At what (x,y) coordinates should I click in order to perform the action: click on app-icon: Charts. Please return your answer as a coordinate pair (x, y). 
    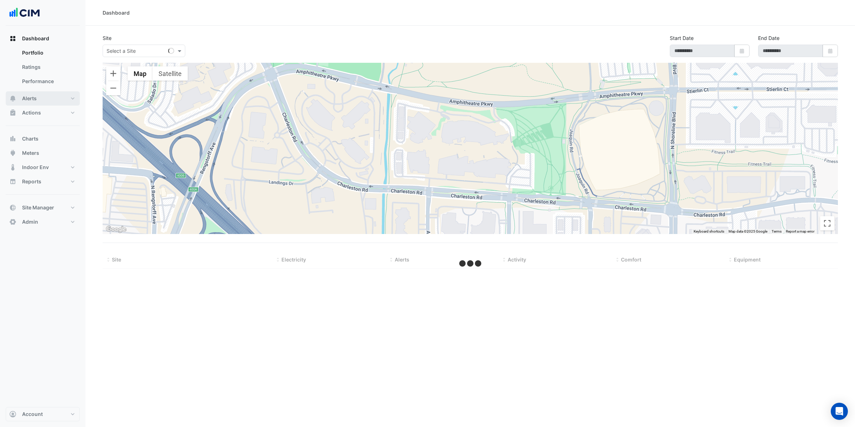
    Looking at the image, I should click on (13, 139).